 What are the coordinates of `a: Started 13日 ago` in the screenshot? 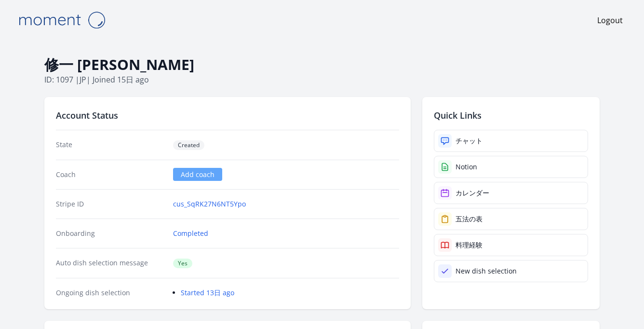 It's located at (207, 292).